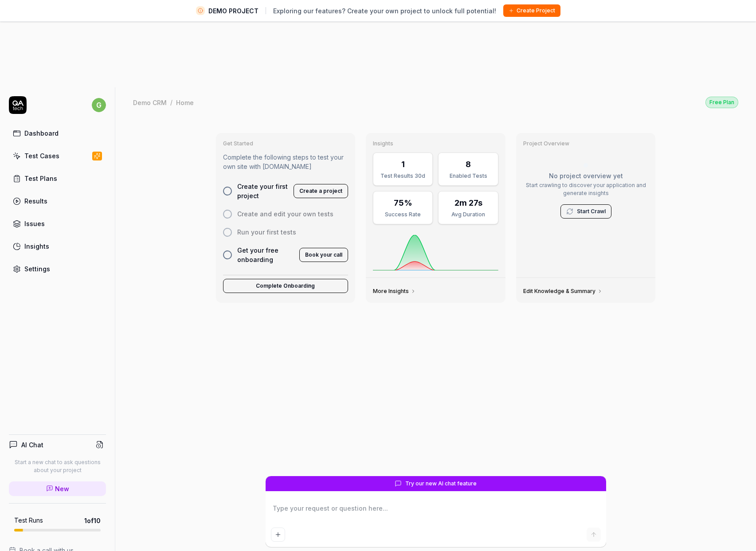 This screenshot has width=756, height=551. I want to click on div: 75%, so click(403, 202).